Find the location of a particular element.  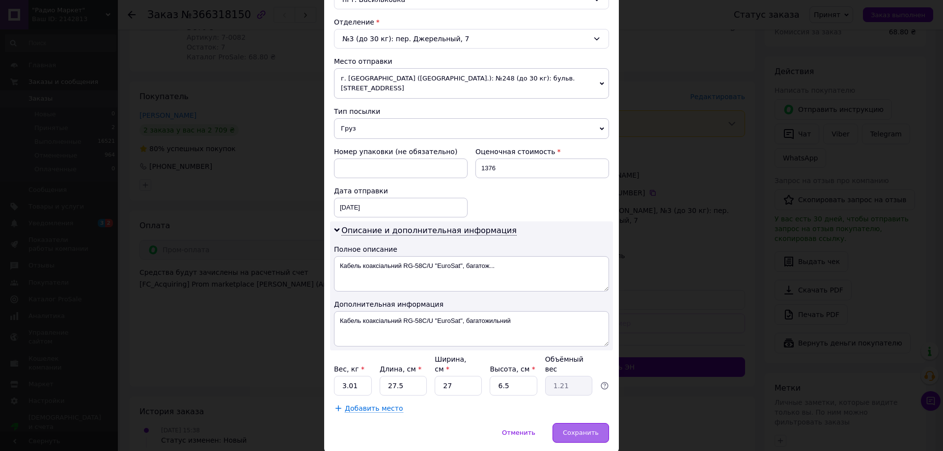

label: Вес, кг is located at coordinates (349, 369).